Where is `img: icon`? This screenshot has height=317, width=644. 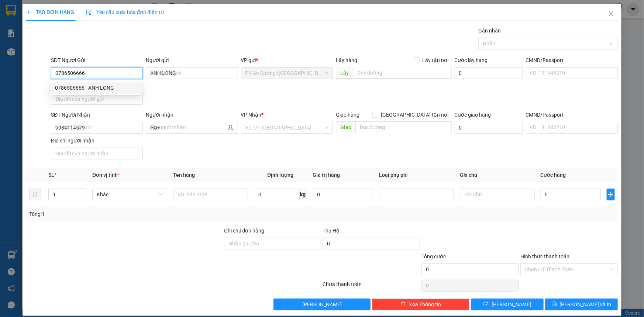 img: icon is located at coordinates (89, 12).